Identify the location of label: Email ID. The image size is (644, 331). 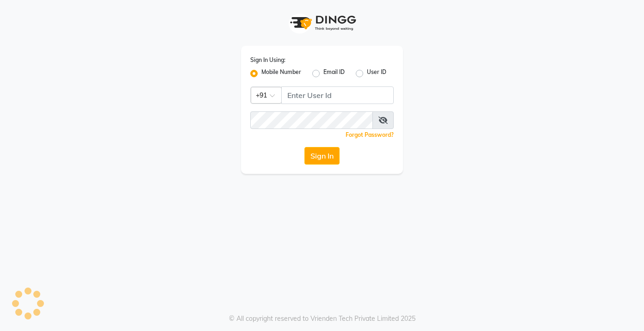
(334, 74).